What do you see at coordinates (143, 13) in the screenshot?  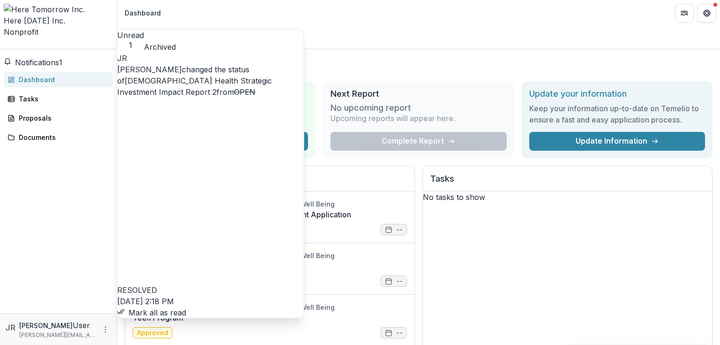 I see `nav: breadcrumb` at bounding box center [143, 13].